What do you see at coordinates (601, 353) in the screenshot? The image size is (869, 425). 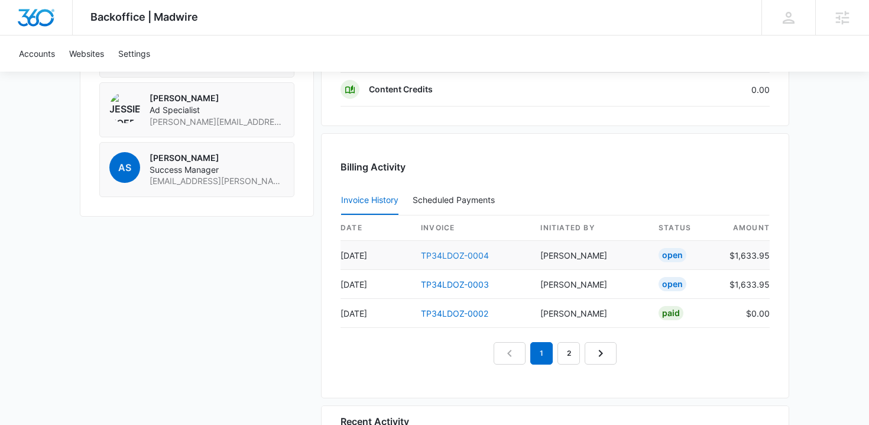 I see `a: Next Page` at bounding box center [601, 353].